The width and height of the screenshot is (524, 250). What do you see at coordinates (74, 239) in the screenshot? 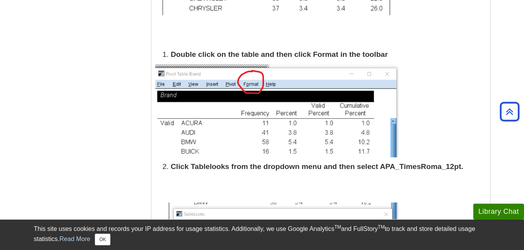
I see `a: Read More` at bounding box center [74, 239].